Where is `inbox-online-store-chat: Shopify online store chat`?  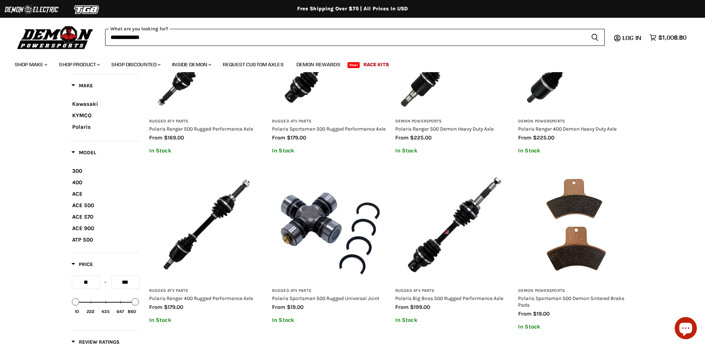
inbox-online-store-chat: Shopify online store chat is located at coordinates (686, 329).